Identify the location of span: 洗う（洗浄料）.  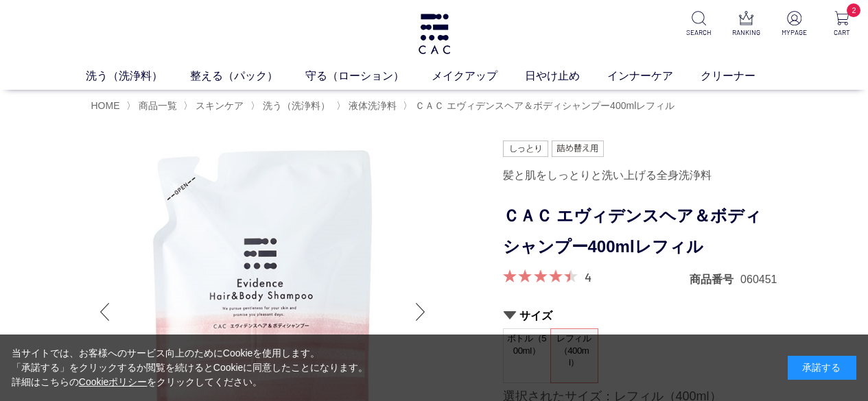
(296, 106).